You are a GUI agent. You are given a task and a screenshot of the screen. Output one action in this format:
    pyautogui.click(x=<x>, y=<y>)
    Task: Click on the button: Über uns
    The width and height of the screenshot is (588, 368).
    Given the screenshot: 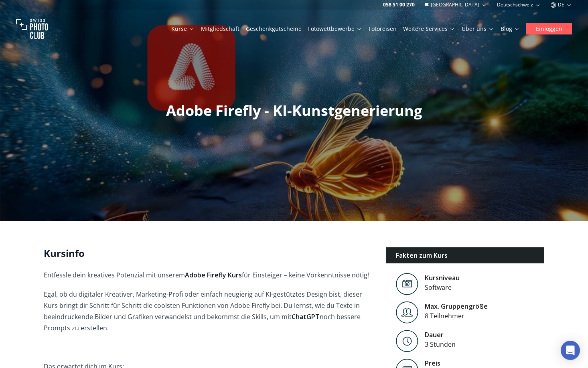 What is the action you would take?
    pyautogui.click(x=478, y=29)
    